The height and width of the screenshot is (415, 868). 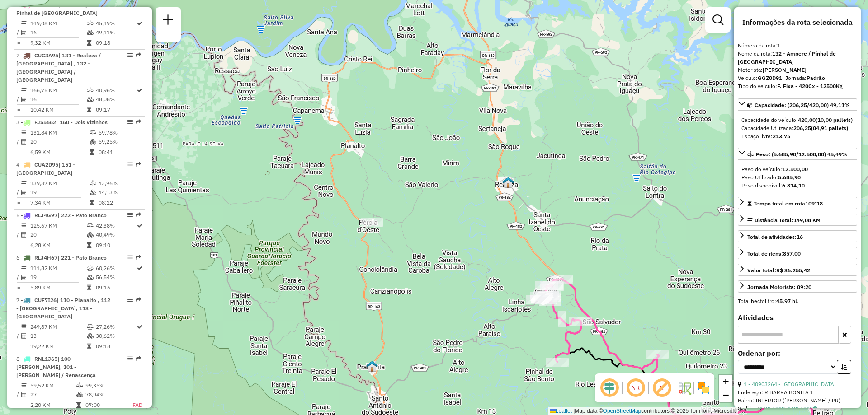 What do you see at coordinates (797, 136) in the screenshot?
I see `div: Espaço livre:` at bounding box center [797, 136].